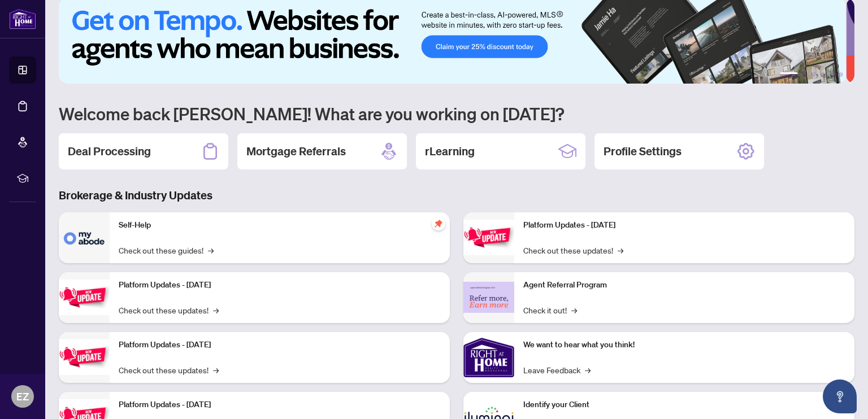 The height and width of the screenshot is (419, 868). I want to click on h2: Mortgage Referrals, so click(296, 151).